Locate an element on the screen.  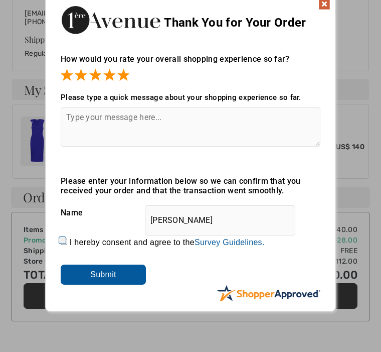
div: Please enter your information below so we can confirm that you received your order and that the t... is located at coordinates (191, 186).